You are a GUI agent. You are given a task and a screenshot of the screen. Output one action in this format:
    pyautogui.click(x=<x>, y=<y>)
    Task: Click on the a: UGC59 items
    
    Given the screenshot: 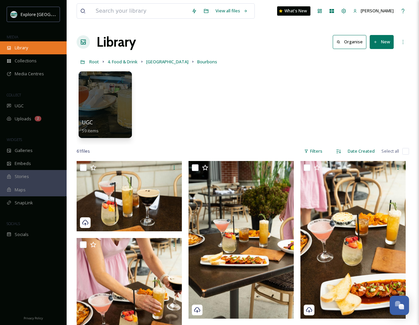 What is the action you would take?
    pyautogui.click(x=90, y=126)
    